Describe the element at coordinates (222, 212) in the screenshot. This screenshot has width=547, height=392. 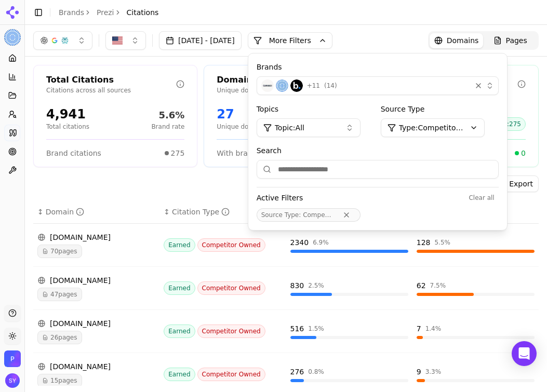
I see `th: citationTypes` at that location.